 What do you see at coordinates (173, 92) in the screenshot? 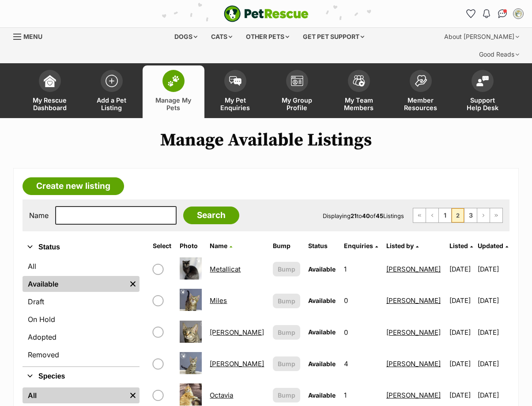
I see `a: Manage My Pets` at bounding box center [173, 92].